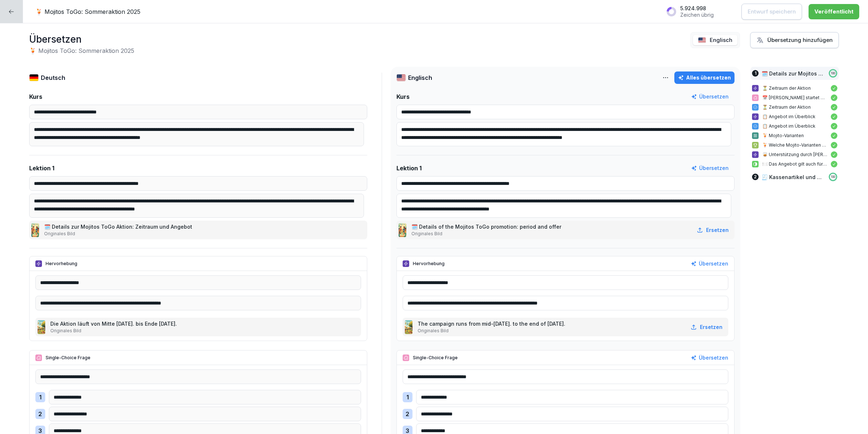 This screenshot has height=434, width=868. Describe the element at coordinates (772, 12) in the screenshot. I see `p: Entwurf speichern` at that location.